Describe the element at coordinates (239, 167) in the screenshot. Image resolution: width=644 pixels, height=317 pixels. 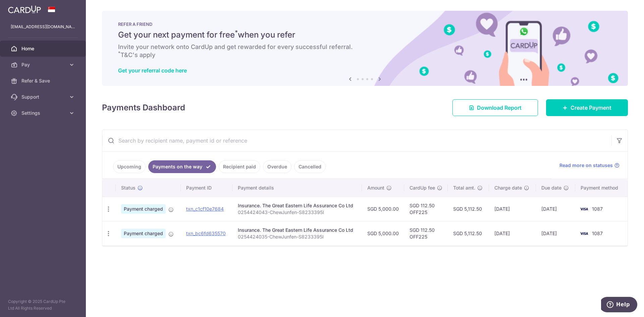
I see `a: Recipient paid` at that location.